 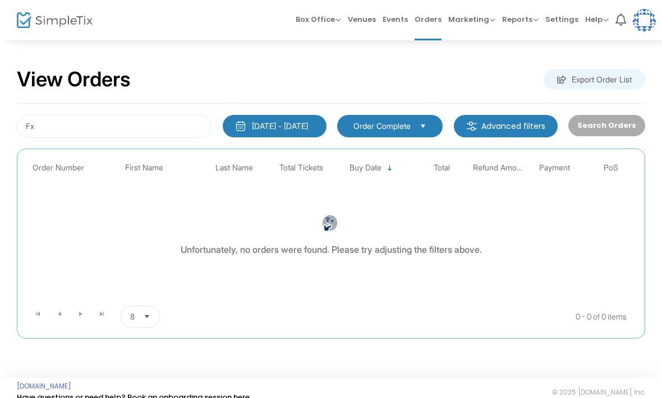 What do you see at coordinates (597, 19) in the screenshot?
I see `span: Help` at bounding box center [597, 19].